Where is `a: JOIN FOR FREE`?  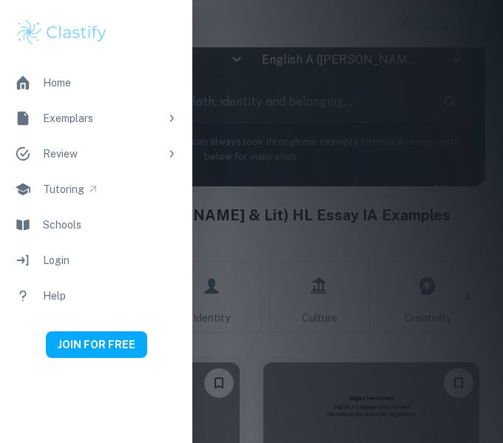
a: JOIN FOR FREE is located at coordinates (96, 345).